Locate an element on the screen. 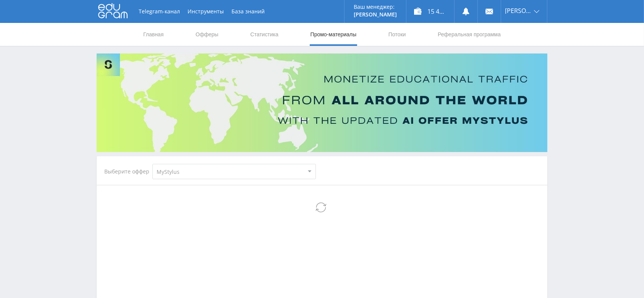 Image resolution: width=644 pixels, height=298 pixels. a: Главная is located at coordinates (153, 34).